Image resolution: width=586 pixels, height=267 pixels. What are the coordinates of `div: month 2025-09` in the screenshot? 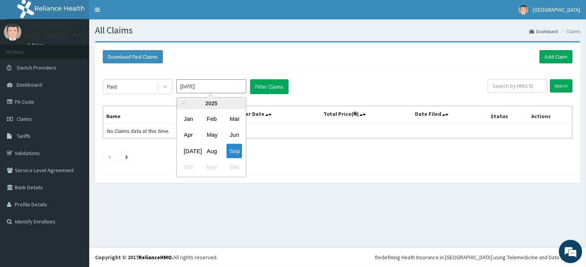 It's located at (212, 143).